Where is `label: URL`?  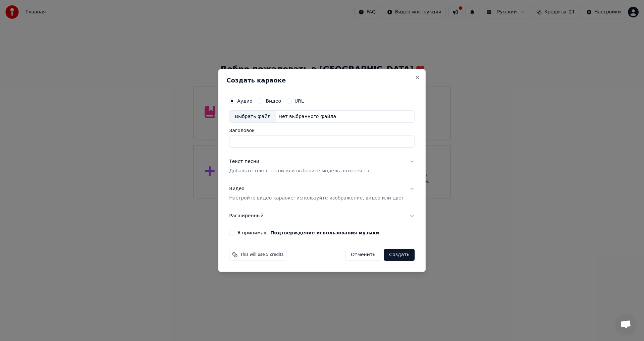
label: URL is located at coordinates (299, 101).